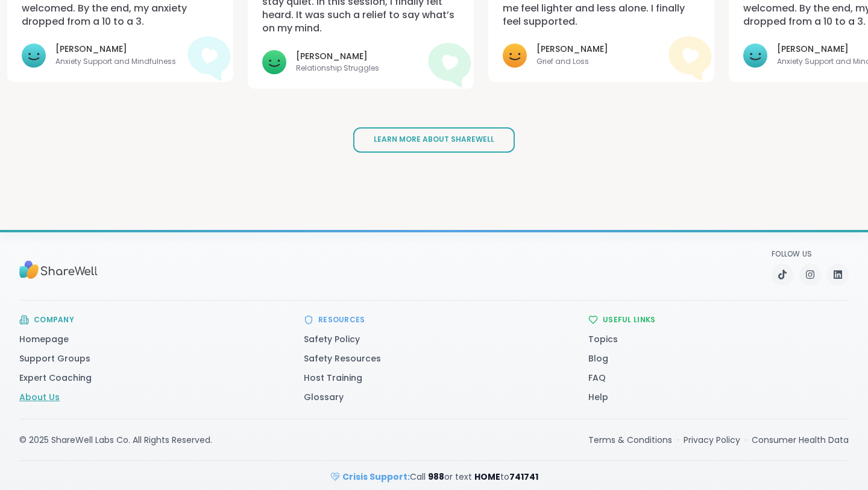  What do you see at coordinates (572, 62) in the screenshot?
I see `h4: Grief and Loss` at bounding box center [572, 62].